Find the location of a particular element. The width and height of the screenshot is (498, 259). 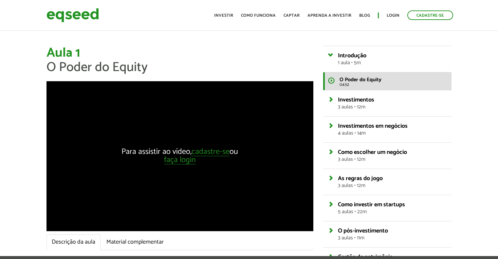

a: Cadastre-se is located at coordinates (430, 15).